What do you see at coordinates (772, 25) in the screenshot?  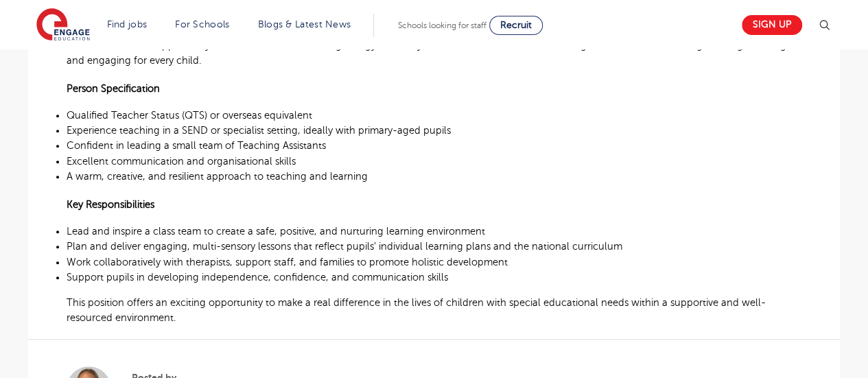 I see `a: Sign up` at bounding box center [772, 25].